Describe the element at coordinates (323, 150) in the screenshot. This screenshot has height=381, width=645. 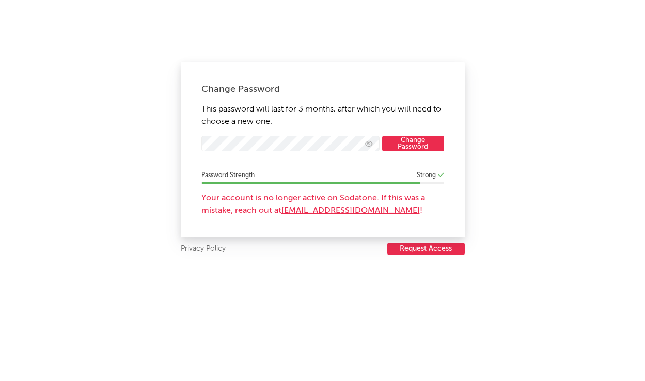
I see `div: This password will last for 3 months, after which you will need to choose a new one.` at that location.